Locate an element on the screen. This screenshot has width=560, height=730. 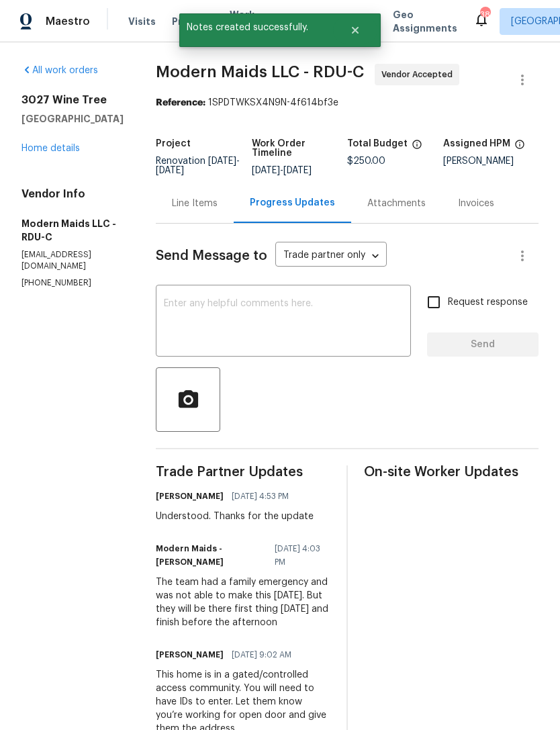
span: Trade Partner Updates is located at coordinates (243, 472).